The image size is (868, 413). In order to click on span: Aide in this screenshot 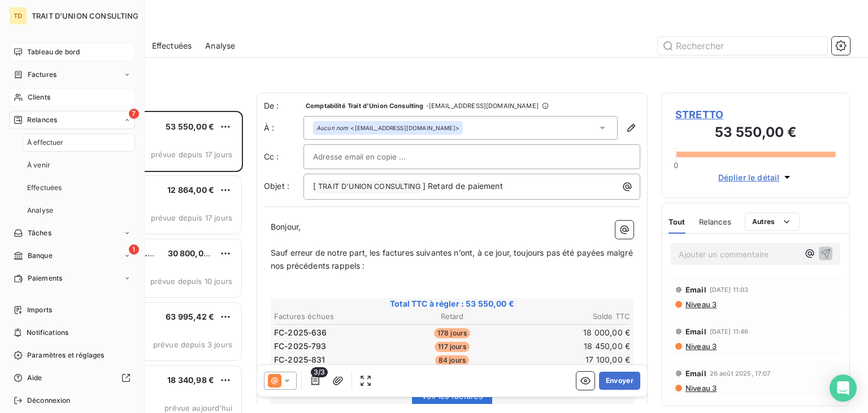, I will do `click(34, 378)`.